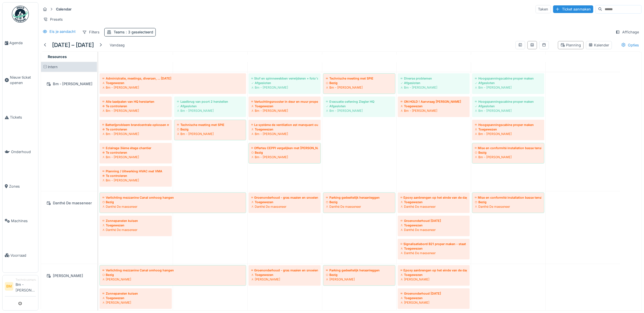 The height and width of the screenshot is (313, 644). I want to click on a: 26 september 2025, so click(434, 57).